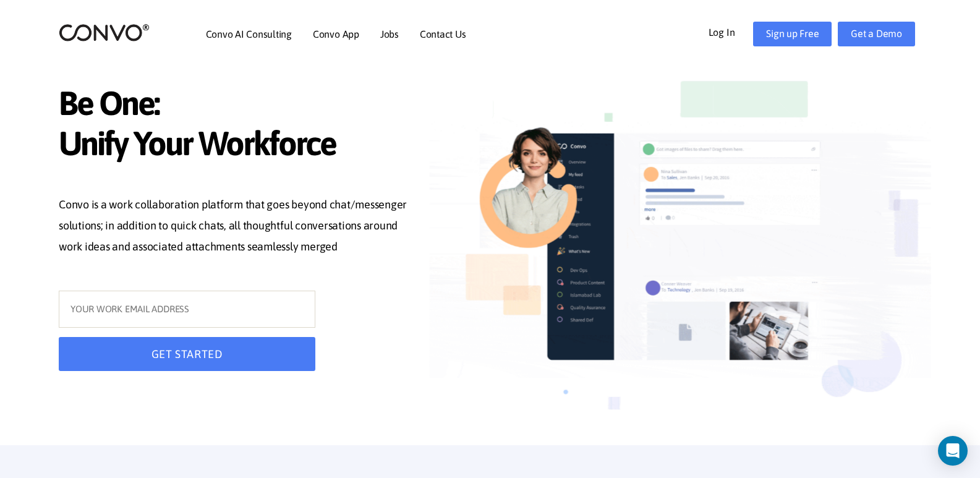 The image size is (980, 478). I want to click on button: GET STARTED, so click(187, 354).